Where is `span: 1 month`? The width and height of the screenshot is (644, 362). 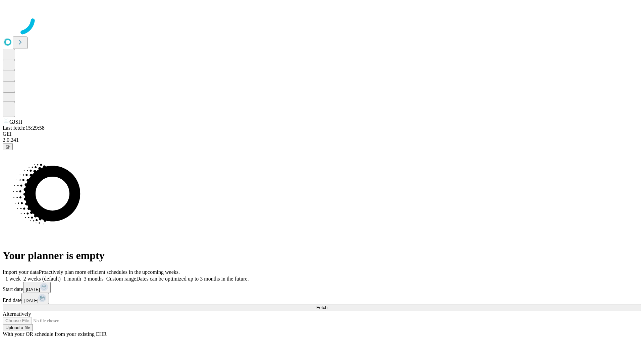
span: 1 month is located at coordinates (72, 279).